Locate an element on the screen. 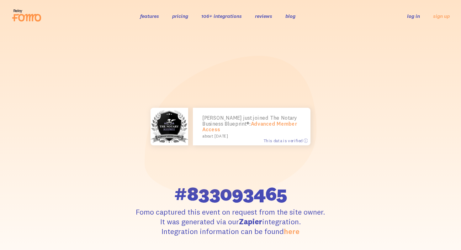 The height and width of the screenshot is (250, 461). a: sign up is located at coordinates (441, 16).